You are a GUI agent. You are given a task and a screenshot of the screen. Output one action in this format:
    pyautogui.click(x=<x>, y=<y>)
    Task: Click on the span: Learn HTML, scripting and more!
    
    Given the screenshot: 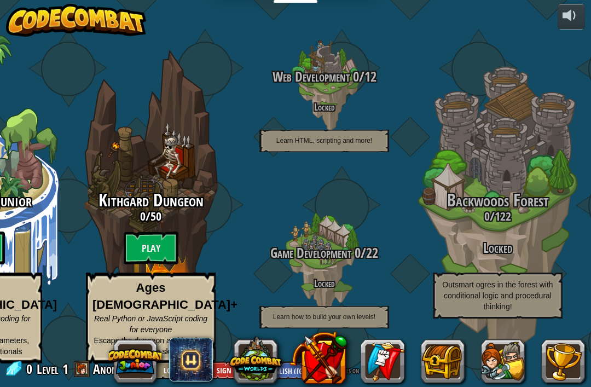 What is the action you would take?
    pyautogui.click(x=324, y=141)
    